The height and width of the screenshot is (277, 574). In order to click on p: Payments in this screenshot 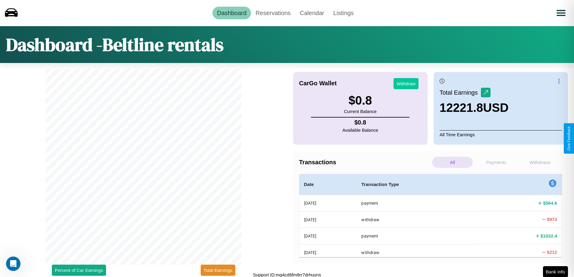, I will do `click(496, 162)`.